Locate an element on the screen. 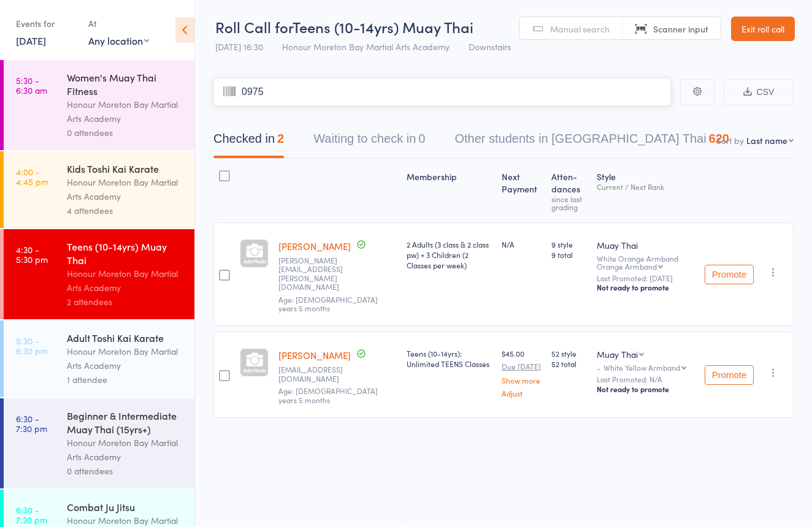 The height and width of the screenshot is (527, 812). div: 1 attendee is located at coordinates (125, 380).